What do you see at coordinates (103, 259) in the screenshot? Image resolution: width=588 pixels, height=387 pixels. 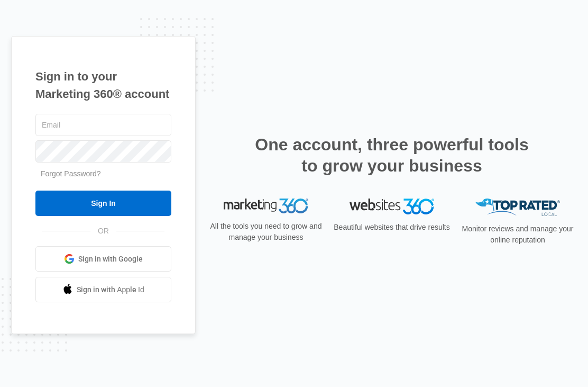 I see `a: Sign in with Google` at bounding box center [103, 259].